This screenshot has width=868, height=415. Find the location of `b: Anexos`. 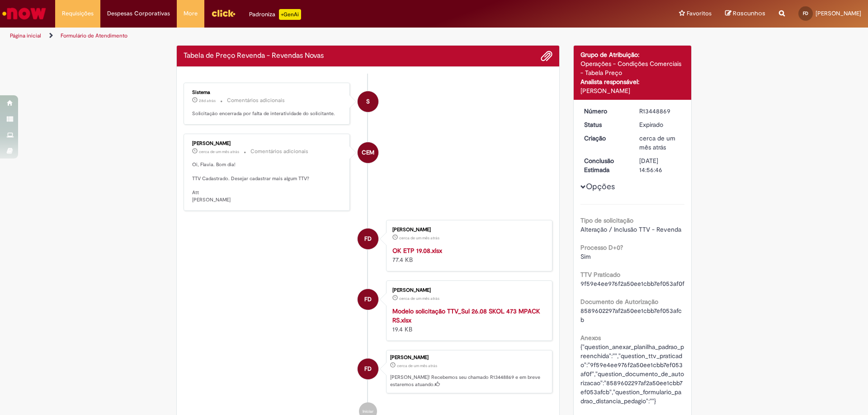

b: Anexos is located at coordinates (590, 338).